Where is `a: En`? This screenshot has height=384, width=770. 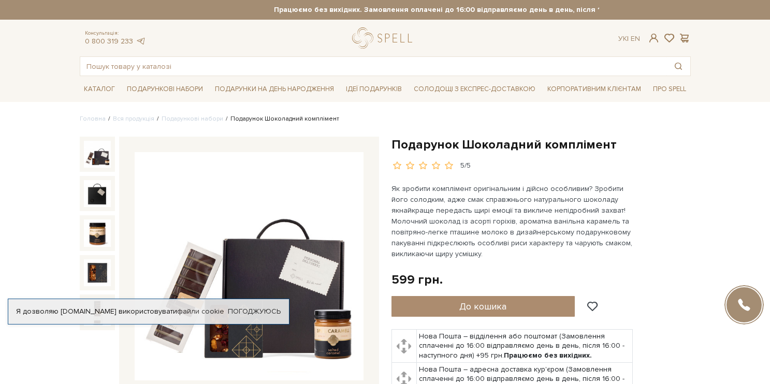 a: En is located at coordinates (635, 38).